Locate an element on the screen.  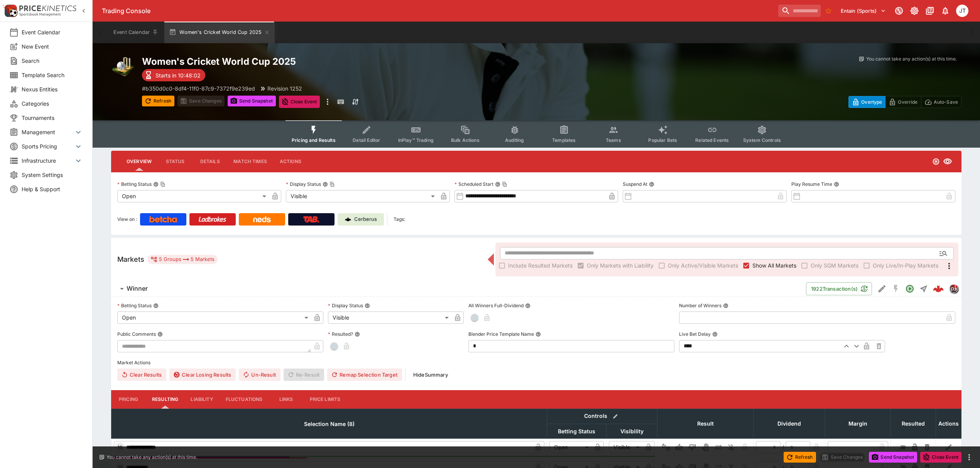
button: Winner is located at coordinates (458, 289).